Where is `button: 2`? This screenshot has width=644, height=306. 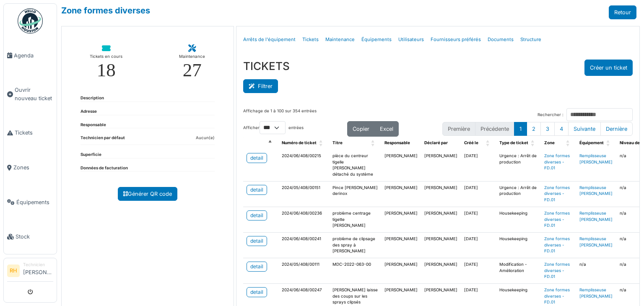 button: 2 is located at coordinates (534, 129).